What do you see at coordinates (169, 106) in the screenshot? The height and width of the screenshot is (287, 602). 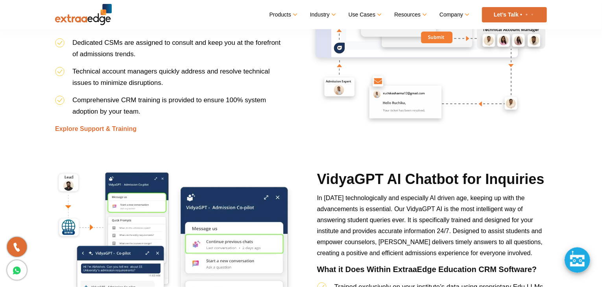 I see `span: Comprehensive CRM training is provided to ensure 100% system adoption by your team.` at bounding box center [169, 106].